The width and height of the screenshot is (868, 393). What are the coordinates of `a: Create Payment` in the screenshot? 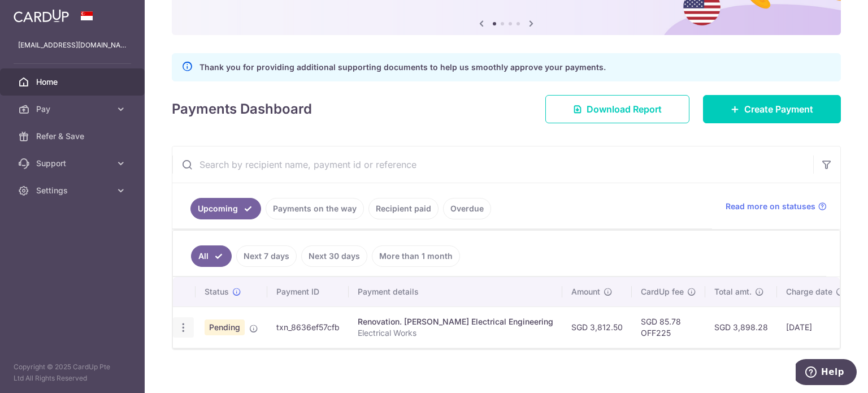 It's located at (772, 109).